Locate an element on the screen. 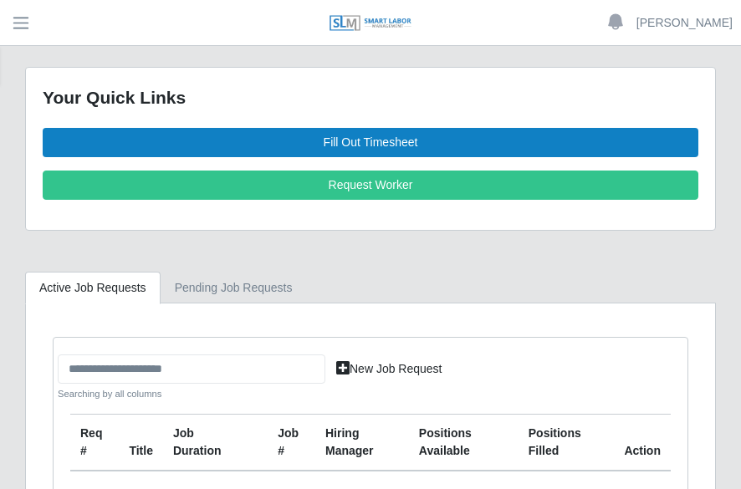 The width and height of the screenshot is (741, 489). a: Fill Out Timesheet is located at coordinates (370, 142).